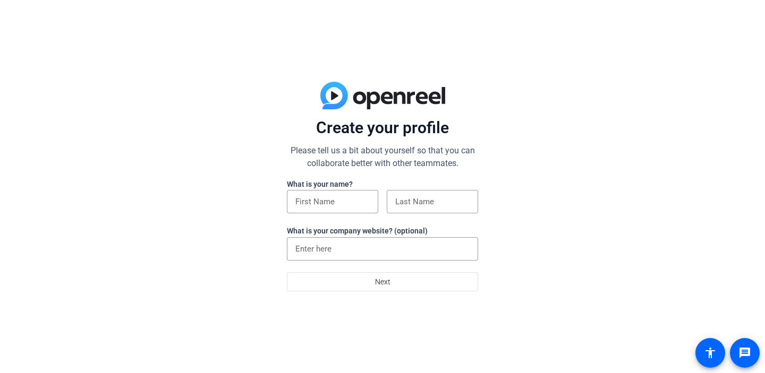 The image size is (765, 373). Describe the element at coordinates (383, 282) in the screenshot. I see `button: Next` at that location.